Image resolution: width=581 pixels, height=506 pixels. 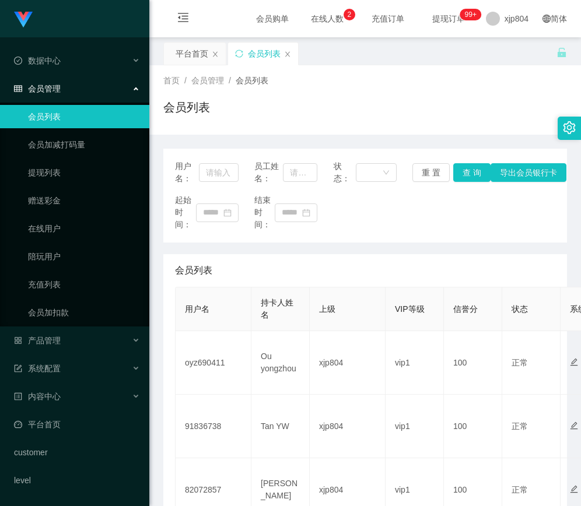 I want to click on a: 充值列表, so click(x=84, y=285).